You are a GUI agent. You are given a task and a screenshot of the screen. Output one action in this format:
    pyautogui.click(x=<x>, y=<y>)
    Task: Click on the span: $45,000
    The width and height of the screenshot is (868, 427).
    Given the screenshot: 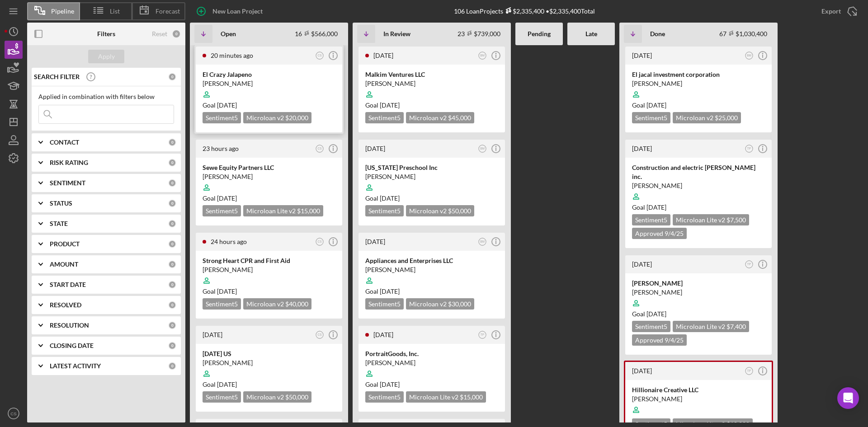 What is the action you would take?
    pyautogui.click(x=459, y=118)
    